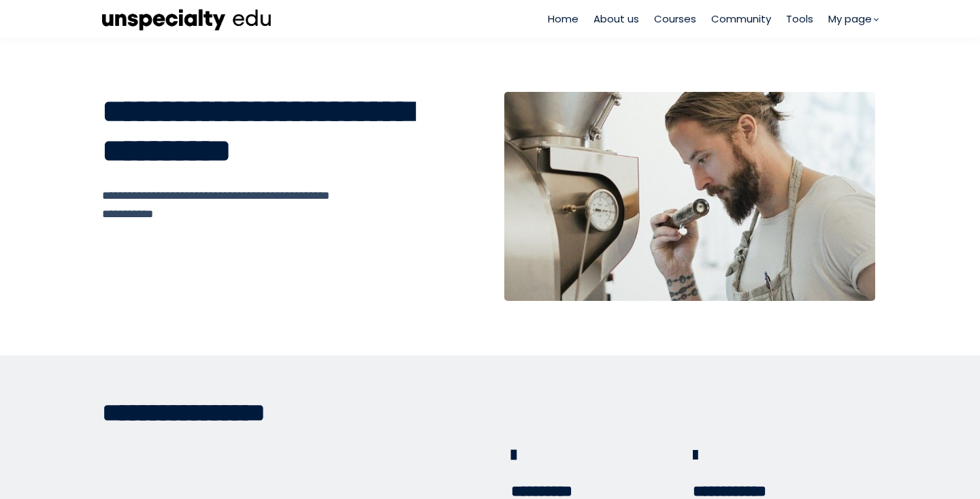 The width and height of the screenshot is (980, 499). I want to click on span: Tools, so click(800, 19).